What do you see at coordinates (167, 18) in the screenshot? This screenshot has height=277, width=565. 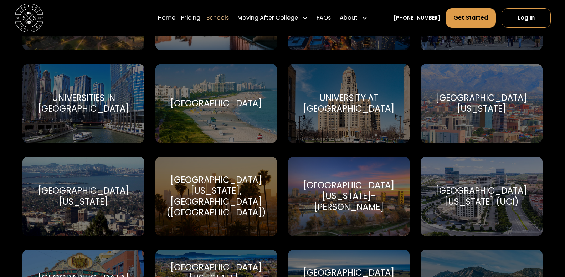 I see `a: Home` at bounding box center [167, 18].